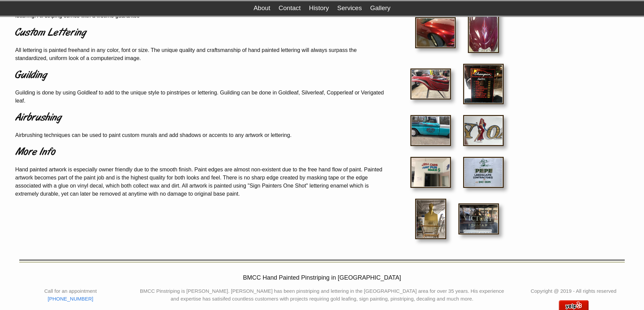 Image resolution: width=644 pixels, height=310 pixels. What do you see at coordinates (431, 84) in the screenshot?
I see `img: IMG_2632.jpg` at bounding box center [431, 84].